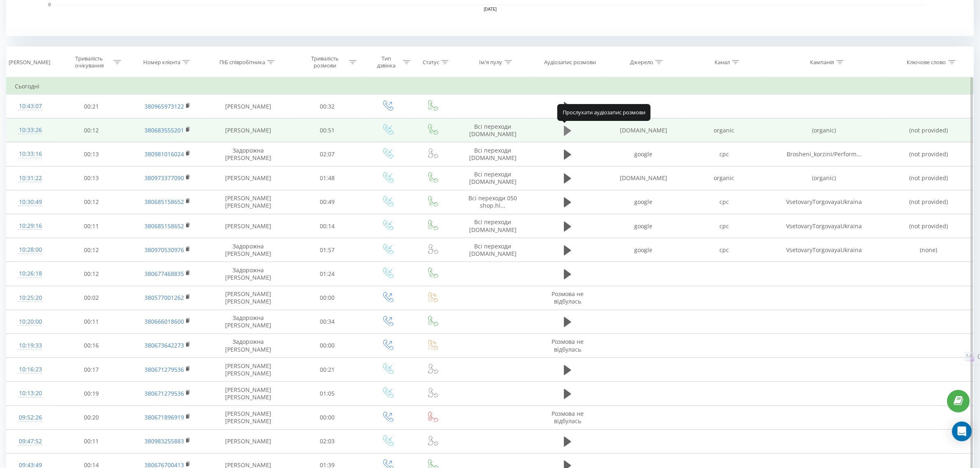 The width and height of the screenshot is (980, 468). What do you see at coordinates (30, 154) in the screenshot?
I see `div: 10:33:16` at bounding box center [30, 154].